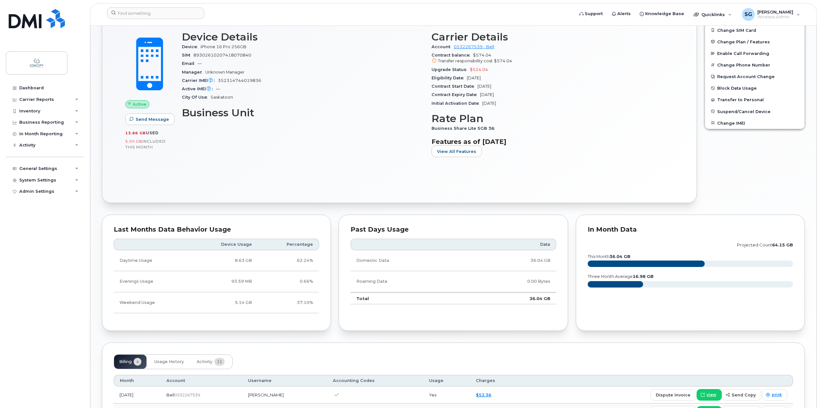 The image size is (820, 408). What do you see at coordinates (169, 362) in the screenshot?
I see `span: Usage History` at bounding box center [169, 362].